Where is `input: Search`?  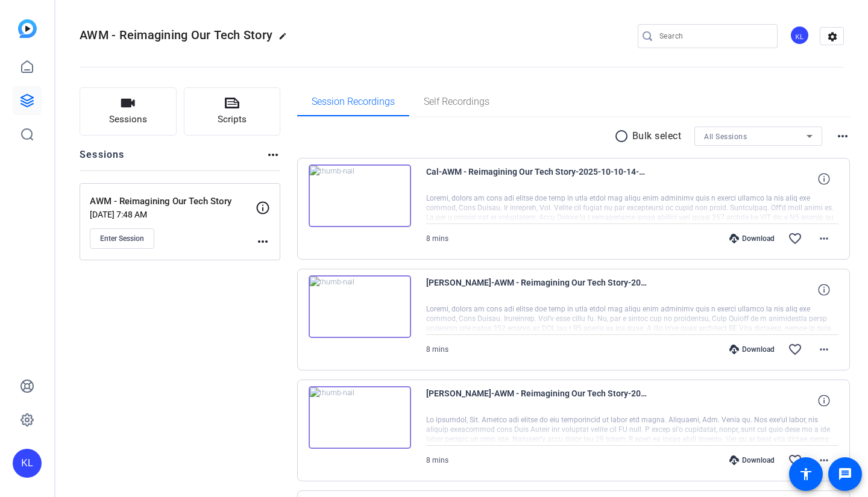 input: Search is located at coordinates (713, 36).